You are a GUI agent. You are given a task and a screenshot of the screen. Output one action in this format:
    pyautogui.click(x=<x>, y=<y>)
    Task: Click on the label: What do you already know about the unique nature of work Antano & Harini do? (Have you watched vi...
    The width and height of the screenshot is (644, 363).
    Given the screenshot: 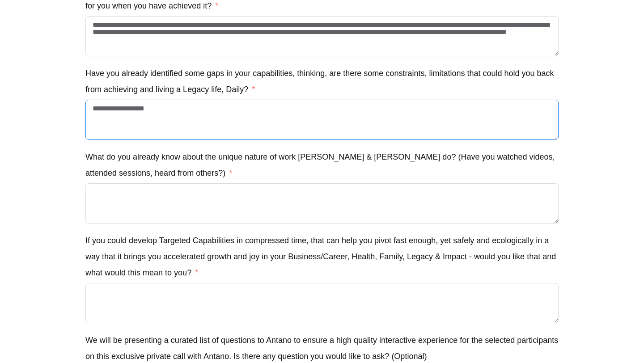 What is the action you would take?
    pyautogui.click(x=322, y=165)
    